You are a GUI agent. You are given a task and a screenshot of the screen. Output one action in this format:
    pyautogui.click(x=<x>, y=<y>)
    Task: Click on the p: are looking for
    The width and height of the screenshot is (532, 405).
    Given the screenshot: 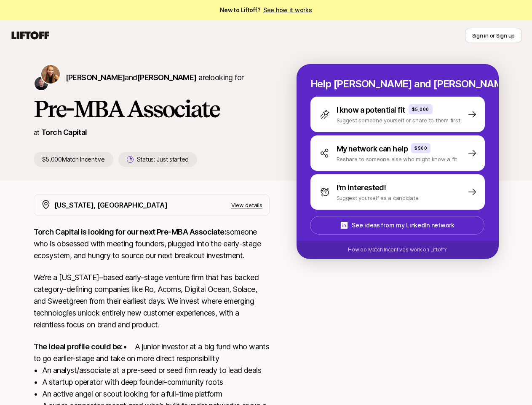 What is the action you would take?
    pyautogui.click(x=154, y=78)
    